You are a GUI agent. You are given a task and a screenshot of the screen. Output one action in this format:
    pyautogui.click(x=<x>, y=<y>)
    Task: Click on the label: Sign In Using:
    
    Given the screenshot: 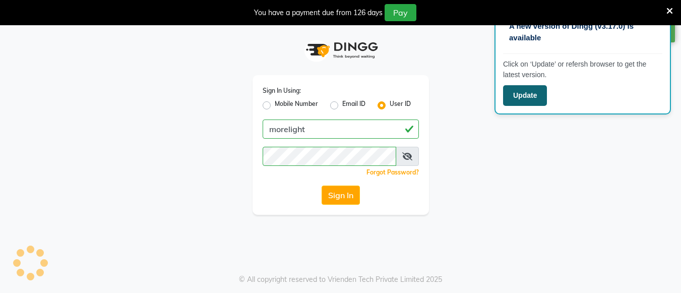 What is the action you would take?
    pyautogui.click(x=282, y=91)
    